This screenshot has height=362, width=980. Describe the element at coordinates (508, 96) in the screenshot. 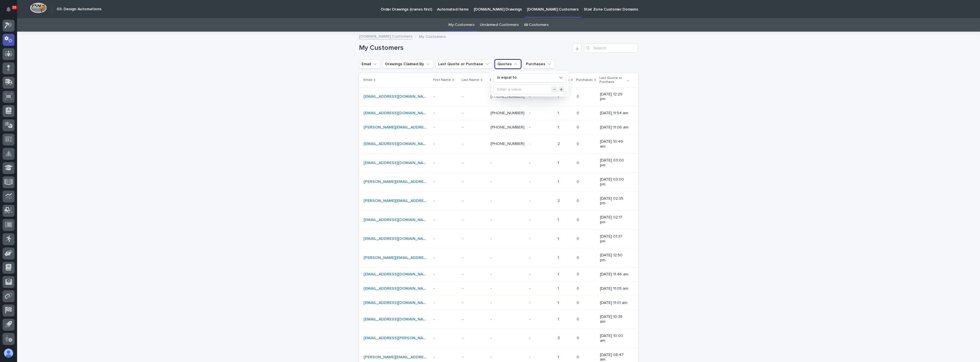

I see `p: +1 (605) 360-8724` at that location.